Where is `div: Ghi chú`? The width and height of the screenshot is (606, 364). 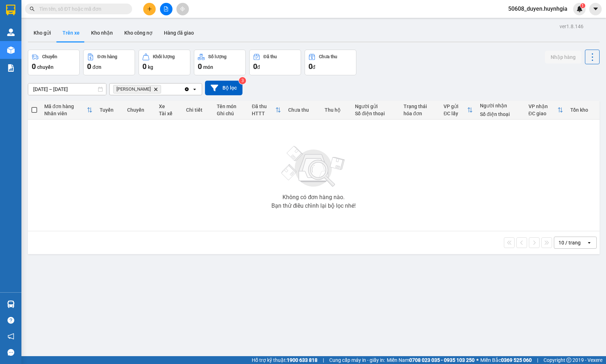 div: Ghi chú is located at coordinates (231, 114).